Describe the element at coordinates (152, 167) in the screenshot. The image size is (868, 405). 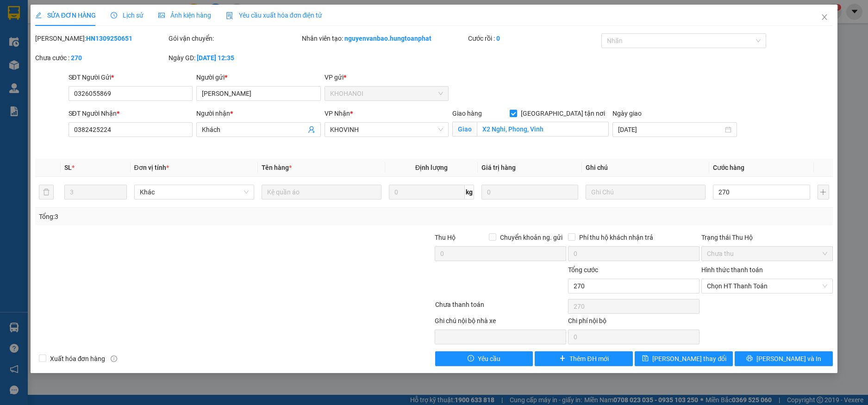
I see `span: Đơn vị tính` at that location.